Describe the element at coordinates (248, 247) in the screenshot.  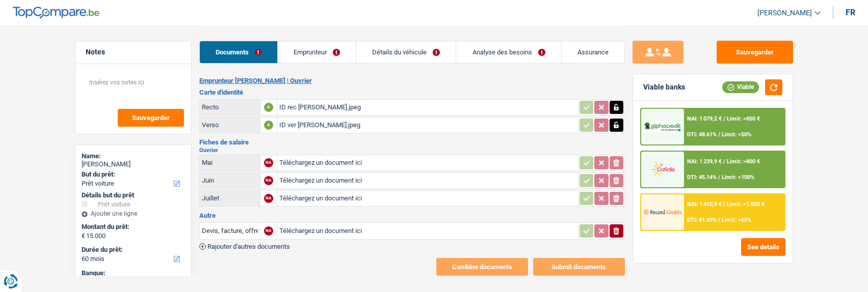
I see `span: Rajouter d'autres documents` at that location.